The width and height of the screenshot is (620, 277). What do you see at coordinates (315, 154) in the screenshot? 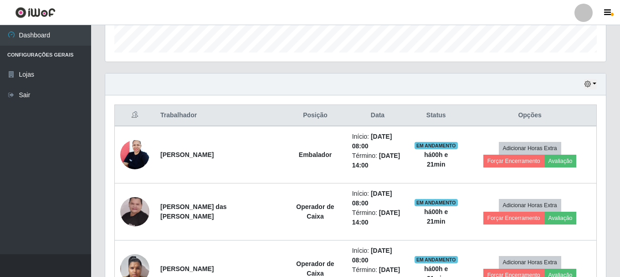
I see `strong: Embalador` at bounding box center [315, 154].